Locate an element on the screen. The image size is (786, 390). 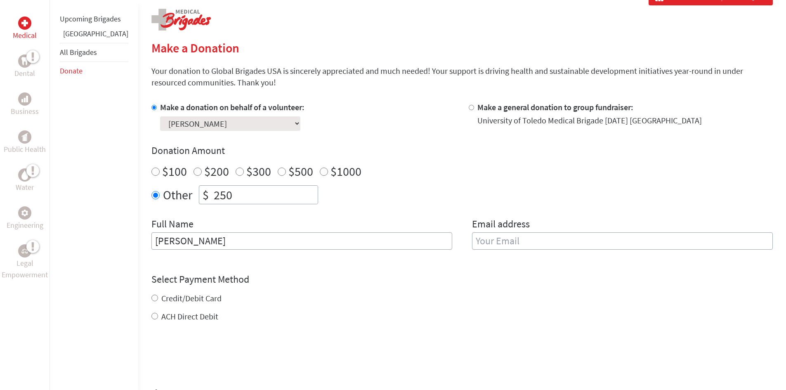
h4: Donation Amount is located at coordinates (462, 151).